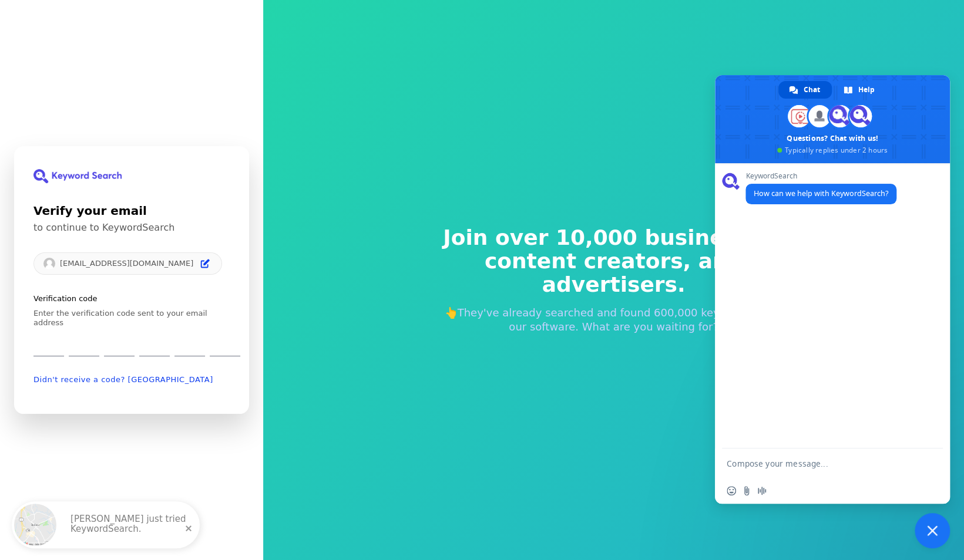 This screenshot has height=560, width=964. Describe the element at coordinates (867, 90) in the screenshot. I see `span: Help` at that location.